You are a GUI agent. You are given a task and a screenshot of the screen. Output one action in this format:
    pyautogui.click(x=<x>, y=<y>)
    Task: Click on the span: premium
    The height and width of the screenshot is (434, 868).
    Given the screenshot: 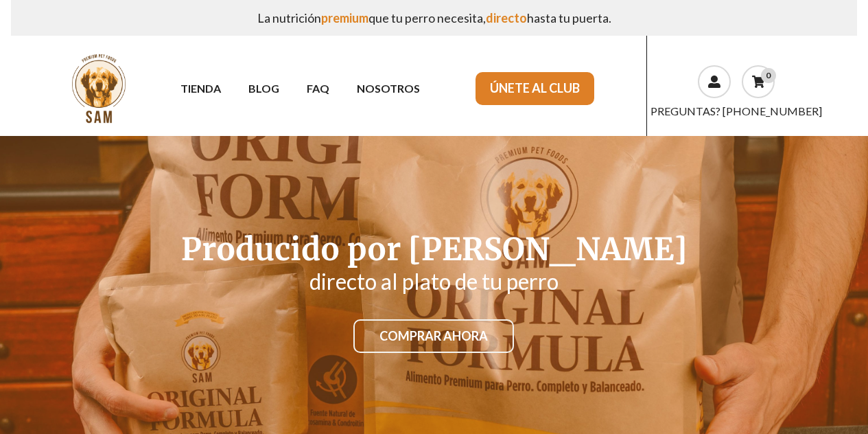 What is the action you would take?
    pyautogui.click(x=345, y=18)
    